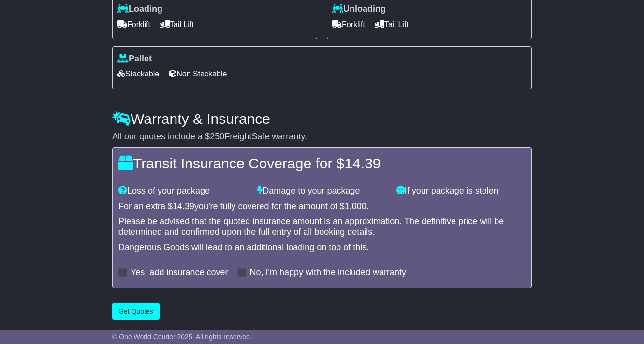 The height and width of the screenshot is (344, 644). I want to click on span: © One World Courier 2025. All rights reserved., so click(182, 337).